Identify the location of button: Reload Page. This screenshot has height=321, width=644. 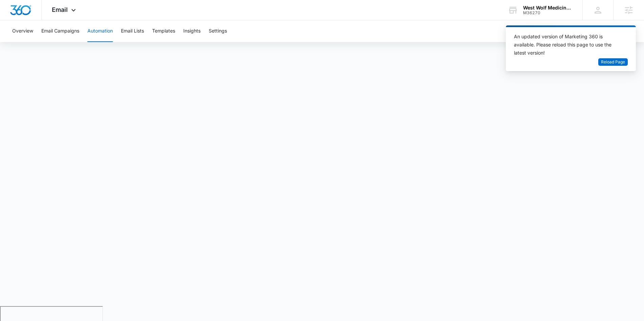
(613, 62).